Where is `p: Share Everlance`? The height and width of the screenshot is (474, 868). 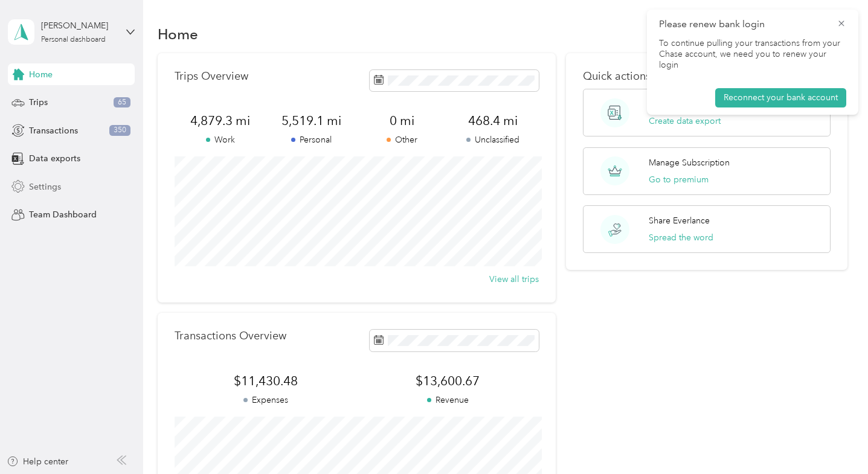
p: Share Everlance is located at coordinates (679, 221).